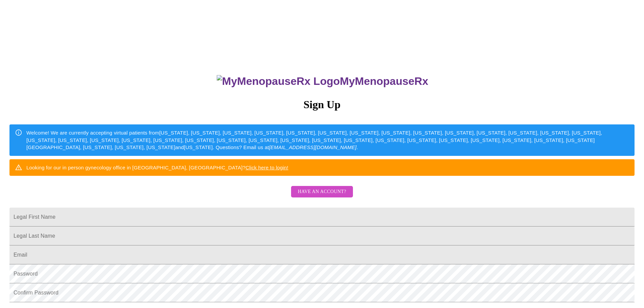  I want to click on a: Click here to login!, so click(267, 167).